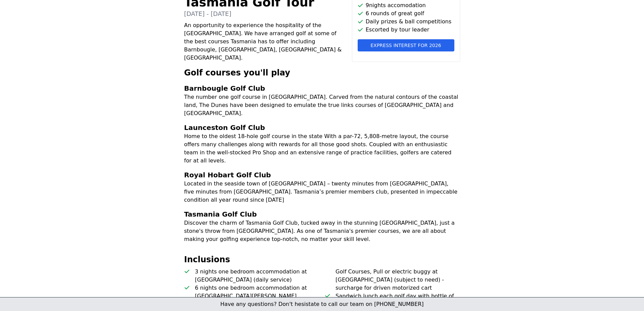 This screenshot has width=644, height=311. Describe the element at coordinates (322, 214) in the screenshot. I see `h3: Tasmania Golf Club` at that location.